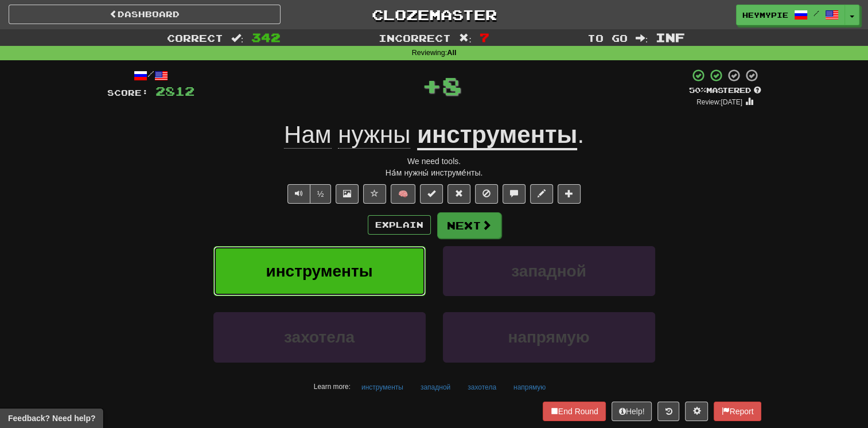 The image size is (868, 428). I want to click on span: HeyMyPie, so click(766, 15).